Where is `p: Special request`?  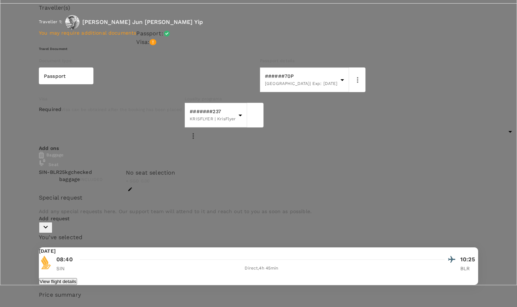 p: Special request is located at coordinates (258, 198).